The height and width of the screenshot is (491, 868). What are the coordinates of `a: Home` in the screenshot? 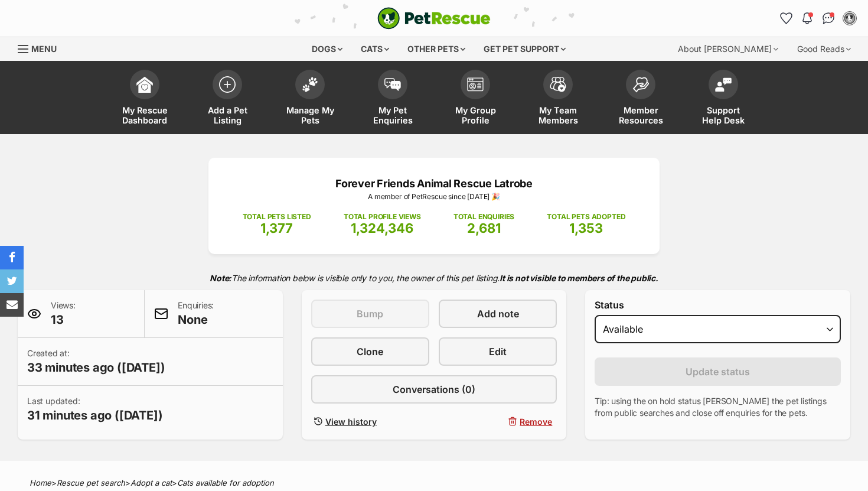 It's located at (40, 483).